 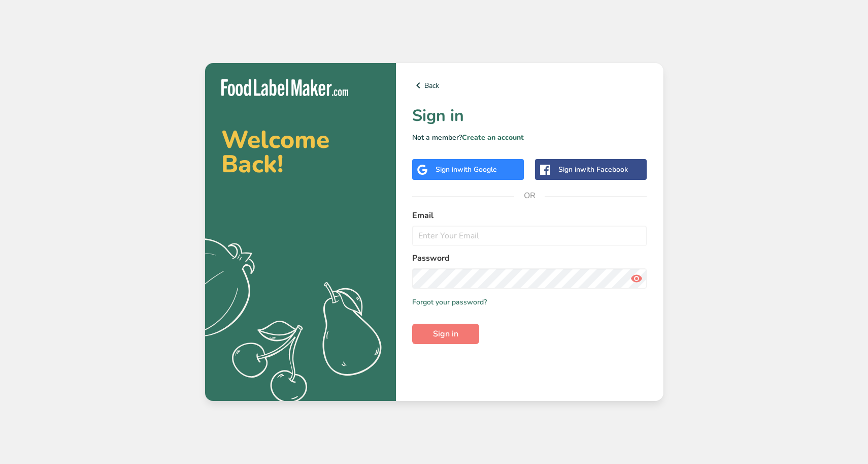 I want to click on input: Enter Your Email, so click(x=529, y=236).